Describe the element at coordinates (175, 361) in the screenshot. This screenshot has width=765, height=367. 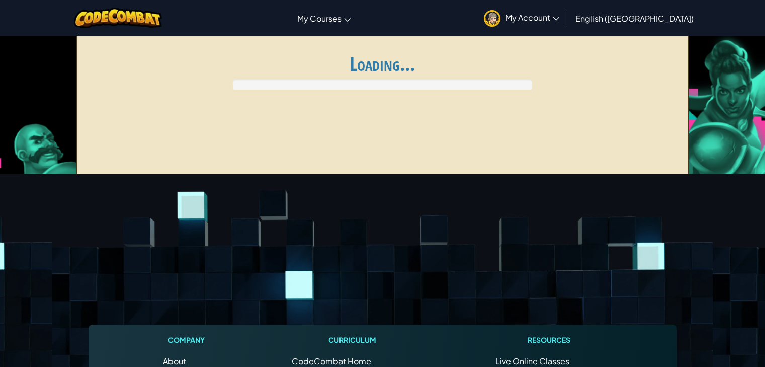
I see `a: About` at that location.